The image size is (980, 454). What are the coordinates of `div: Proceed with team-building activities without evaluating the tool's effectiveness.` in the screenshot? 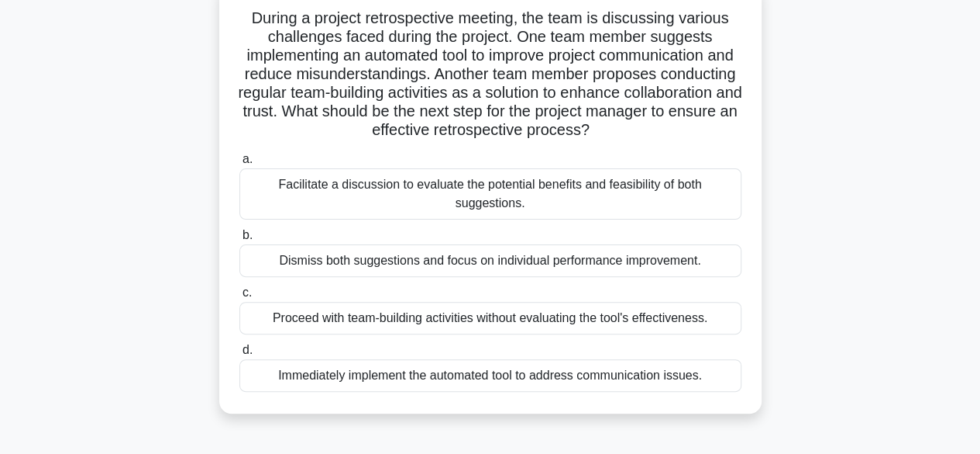 It's located at (491, 318).